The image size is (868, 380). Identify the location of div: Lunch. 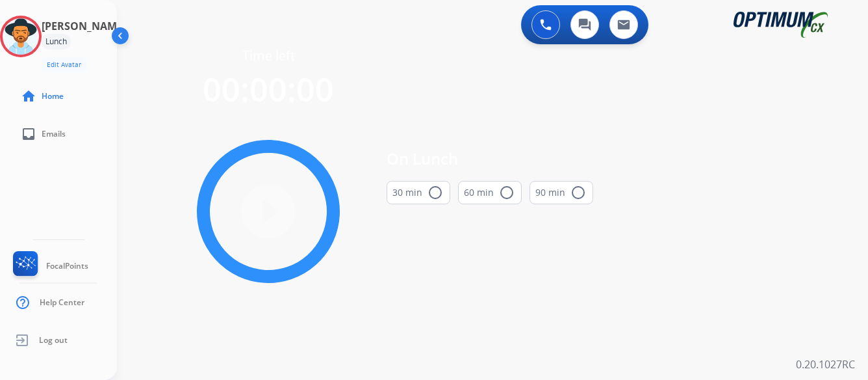
(56, 42).